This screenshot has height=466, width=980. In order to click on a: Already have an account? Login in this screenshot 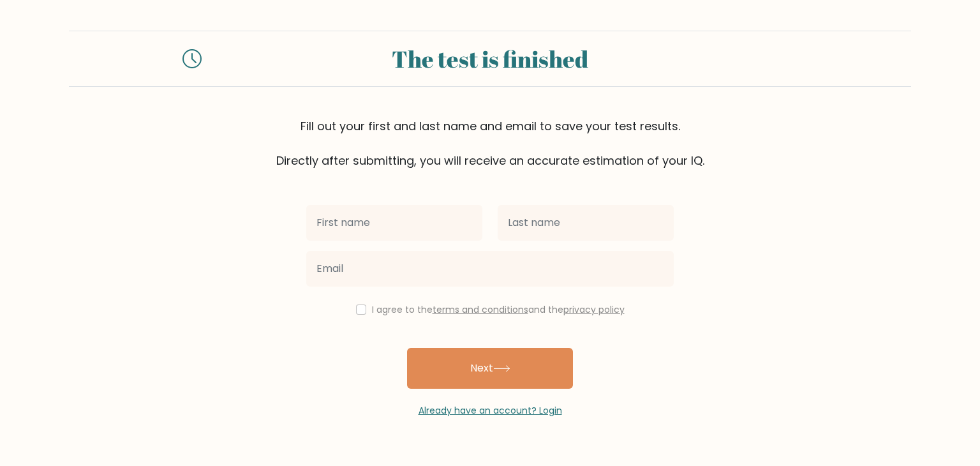, I will do `click(490, 410)`.